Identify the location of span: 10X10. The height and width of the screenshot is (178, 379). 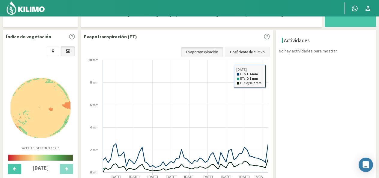
(56, 148).